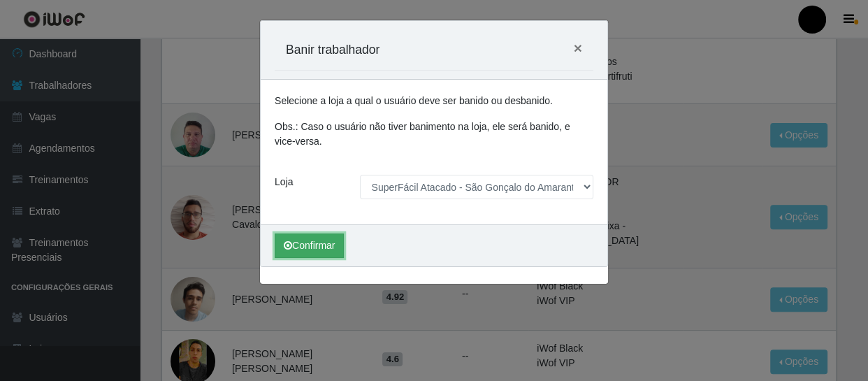 The height and width of the screenshot is (381, 868). Describe the element at coordinates (578, 47) in the screenshot. I see `button: Close` at that location.